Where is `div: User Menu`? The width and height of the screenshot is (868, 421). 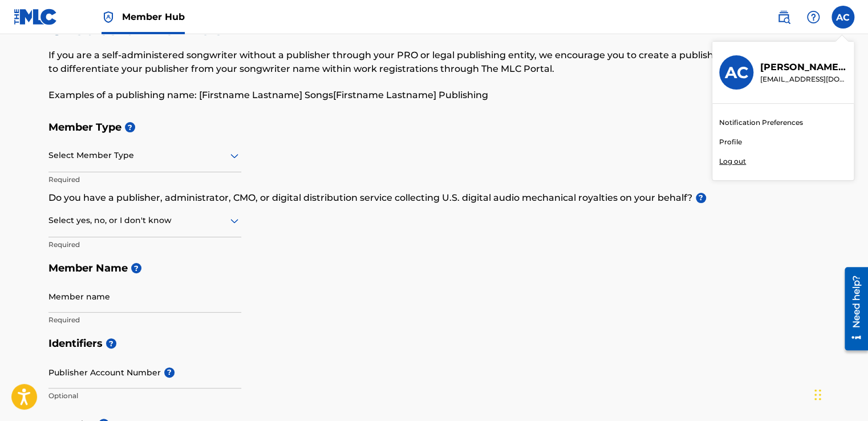
div: User Menu is located at coordinates (844, 17).